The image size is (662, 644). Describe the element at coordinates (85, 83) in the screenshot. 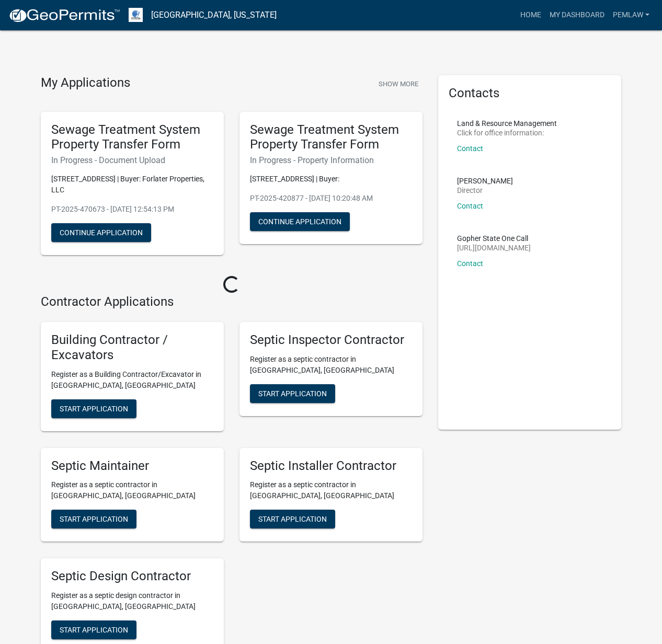

I see `h4: My Applications` at that location.